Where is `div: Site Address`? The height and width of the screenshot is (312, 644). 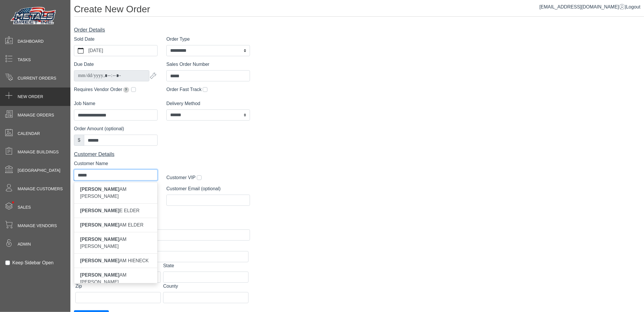 div: Site Address is located at coordinates (162, 214).